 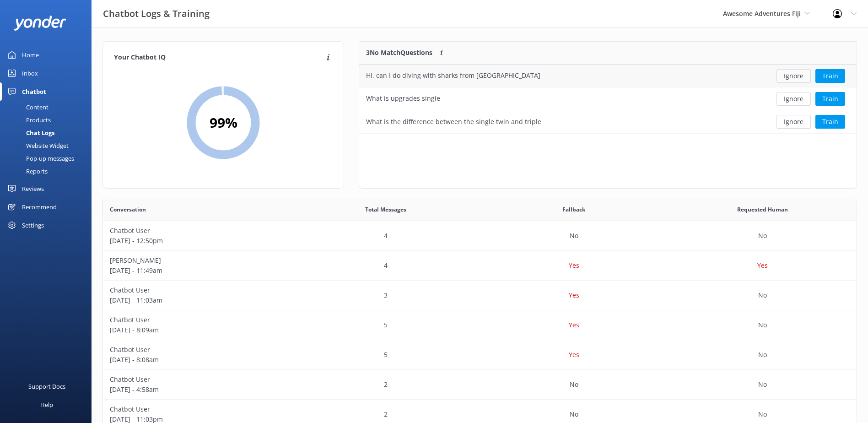 I want to click on div: Chatbot, so click(x=34, y=92).